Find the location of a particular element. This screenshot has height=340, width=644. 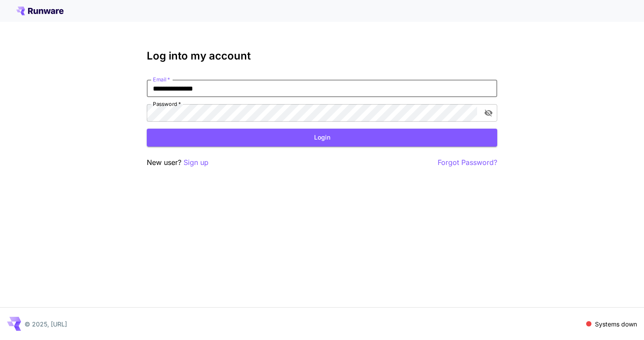

button: toggle password visibility is located at coordinates (488, 113).